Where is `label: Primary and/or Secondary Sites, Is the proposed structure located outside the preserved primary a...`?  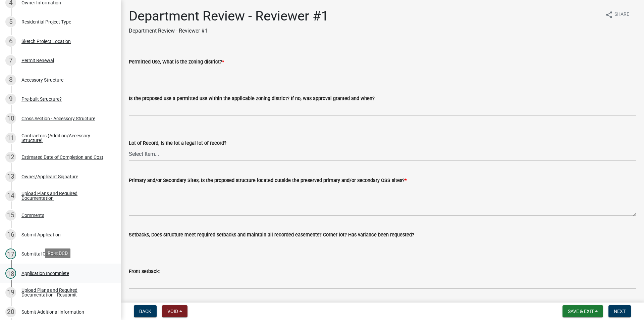
label: Primary and/or Secondary Sites, Is the proposed structure located outside the preserved primary a... is located at coordinates (268, 181).